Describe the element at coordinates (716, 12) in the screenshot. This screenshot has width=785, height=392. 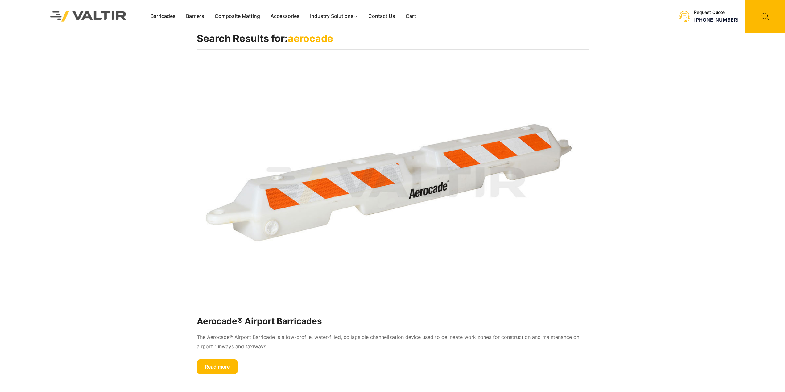
I see `div: Request Quote` at that location.